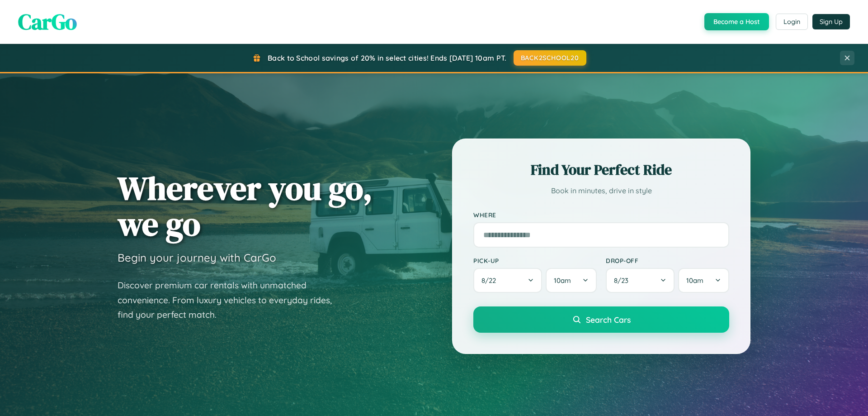  I want to click on label: Pick-up, so click(535, 260).